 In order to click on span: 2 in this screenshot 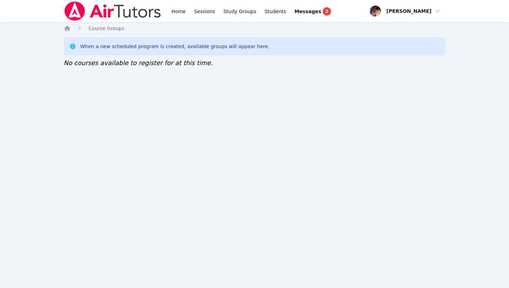, I will do `click(327, 11)`.